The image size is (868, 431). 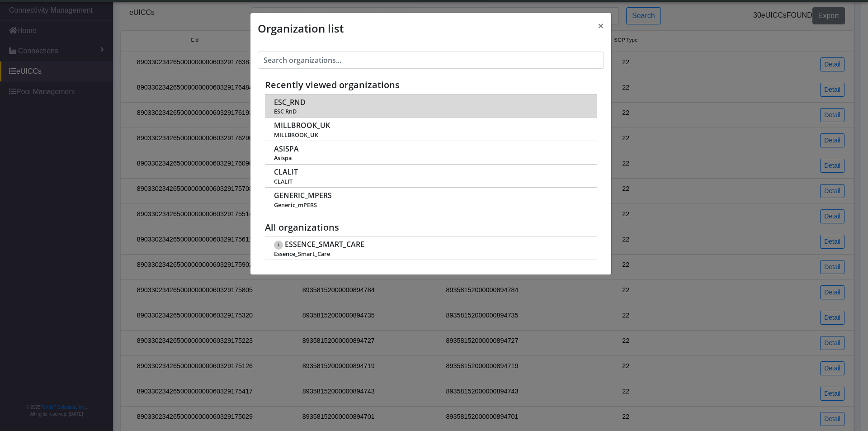 What do you see at coordinates (430, 158) in the screenshot?
I see `span: Asispa` at bounding box center [430, 158].